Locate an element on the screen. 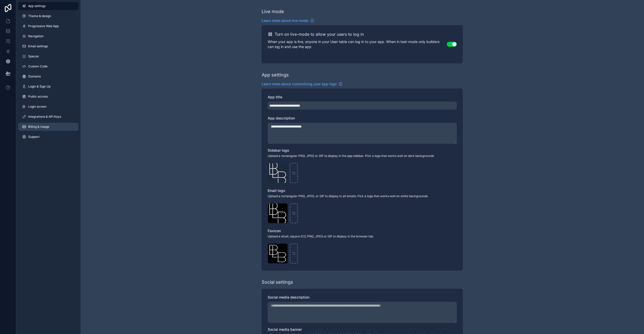 Image resolution: width=644 pixels, height=334 pixels. span: Spaces is located at coordinates (33, 57).